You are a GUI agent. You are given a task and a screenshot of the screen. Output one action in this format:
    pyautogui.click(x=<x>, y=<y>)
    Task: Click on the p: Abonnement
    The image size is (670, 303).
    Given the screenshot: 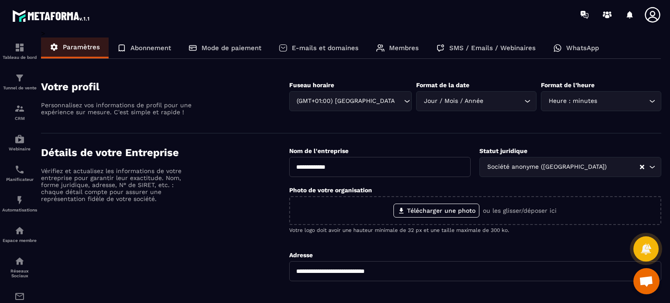 What is the action you would take?
    pyautogui.click(x=150, y=48)
    